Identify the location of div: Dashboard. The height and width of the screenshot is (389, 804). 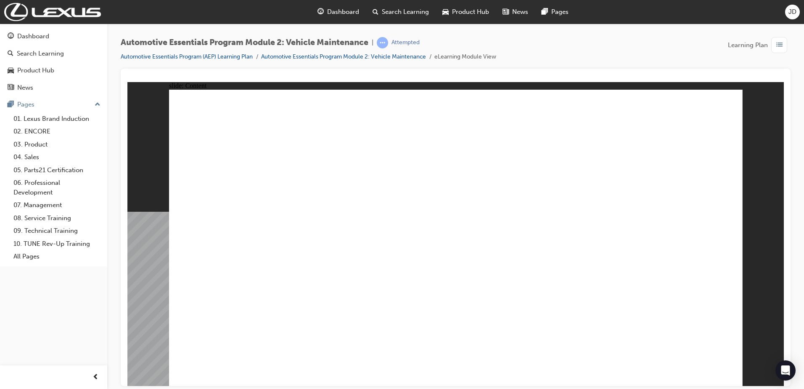
(33, 36).